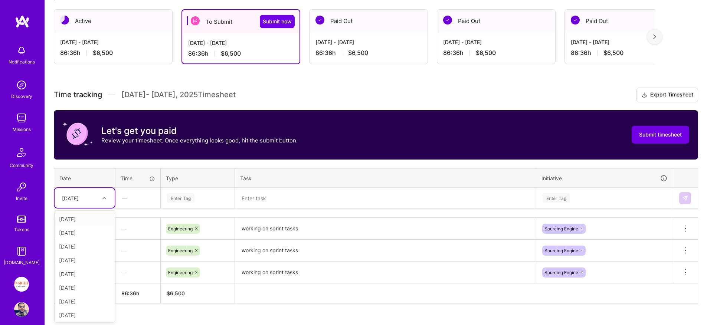 Image resolution: width=707 pixels, height=325 pixels. I want to click on div: Discovery, so click(22, 96).